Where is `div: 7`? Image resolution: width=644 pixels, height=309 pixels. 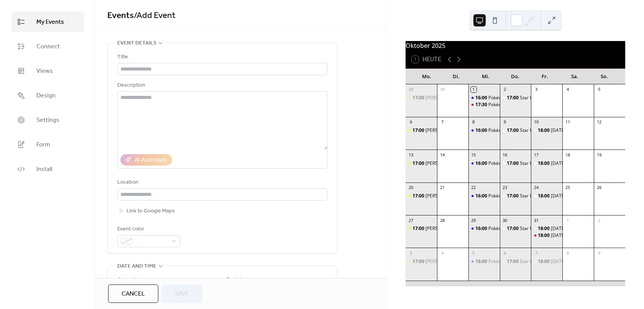
div: 7 is located at coordinates (442, 122).